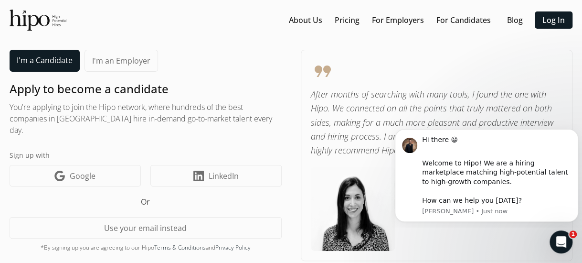 Image resolution: width=582 pixels, height=263 pixels. I want to click on p: Message from Adam, sent Just now, so click(106, 91).